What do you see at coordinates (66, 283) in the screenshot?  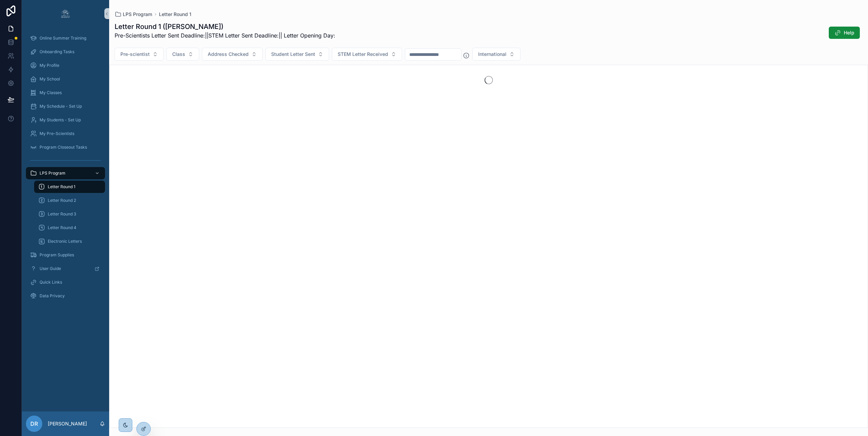 I see `a: Quick Links` at bounding box center [66, 283].